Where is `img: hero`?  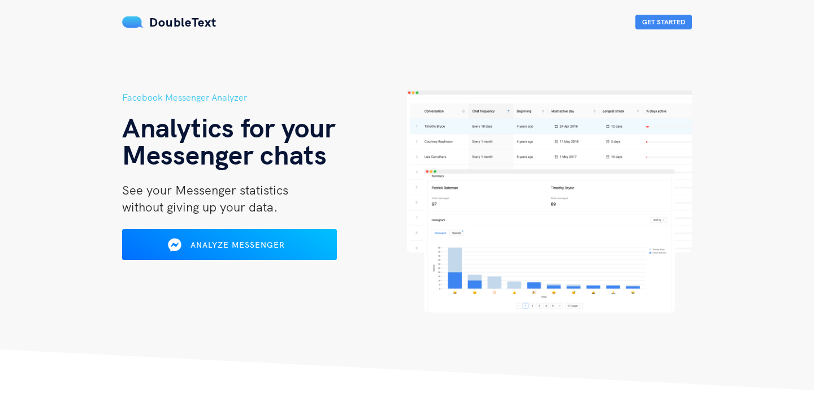 img: hero is located at coordinates (549, 201).